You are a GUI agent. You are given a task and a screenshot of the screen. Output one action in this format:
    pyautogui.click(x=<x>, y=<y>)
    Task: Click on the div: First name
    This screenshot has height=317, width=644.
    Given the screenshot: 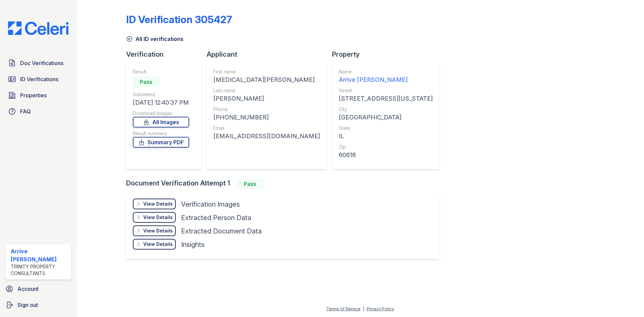 What is the action you would take?
    pyautogui.click(x=267, y=72)
    